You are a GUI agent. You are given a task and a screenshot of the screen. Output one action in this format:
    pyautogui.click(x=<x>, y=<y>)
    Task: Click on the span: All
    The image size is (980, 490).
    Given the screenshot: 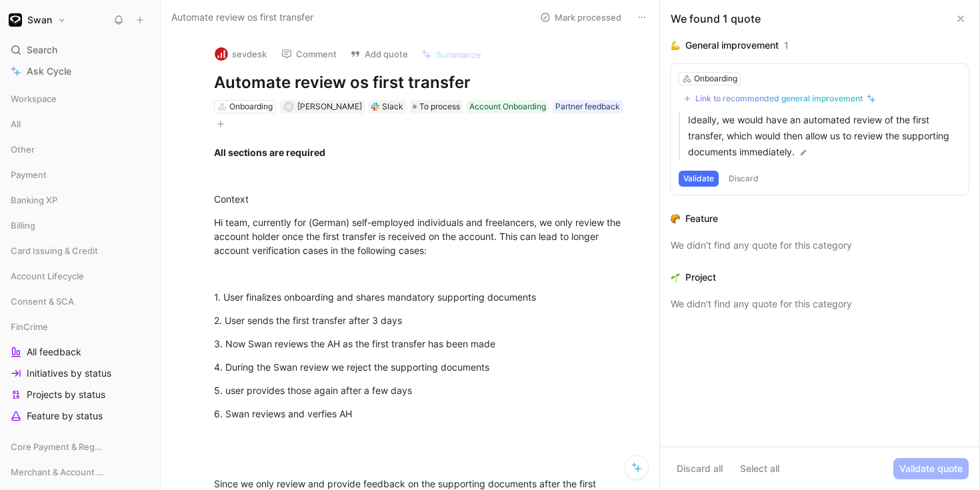 What is the action you would take?
    pyautogui.click(x=15, y=124)
    